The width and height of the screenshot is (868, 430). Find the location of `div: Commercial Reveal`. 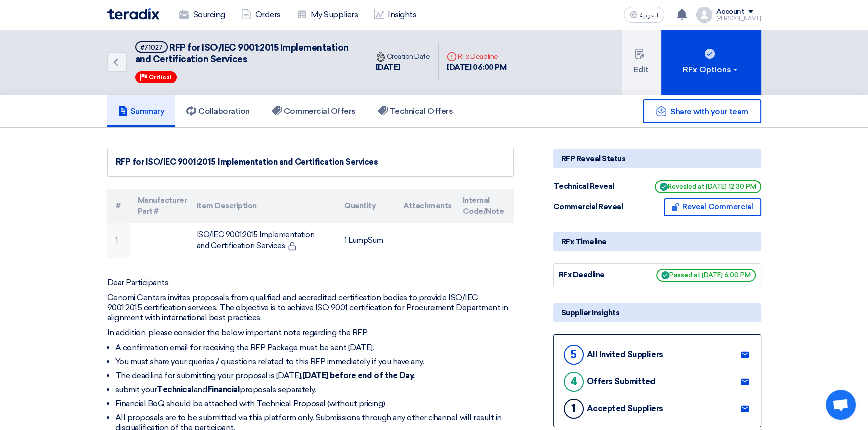

div: Commercial Reveal is located at coordinates (591, 207).